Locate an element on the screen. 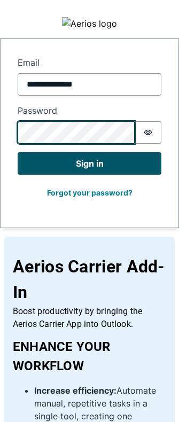 This screenshot has height=422, width=179. button: Forgot your password? is located at coordinates (90, 192).